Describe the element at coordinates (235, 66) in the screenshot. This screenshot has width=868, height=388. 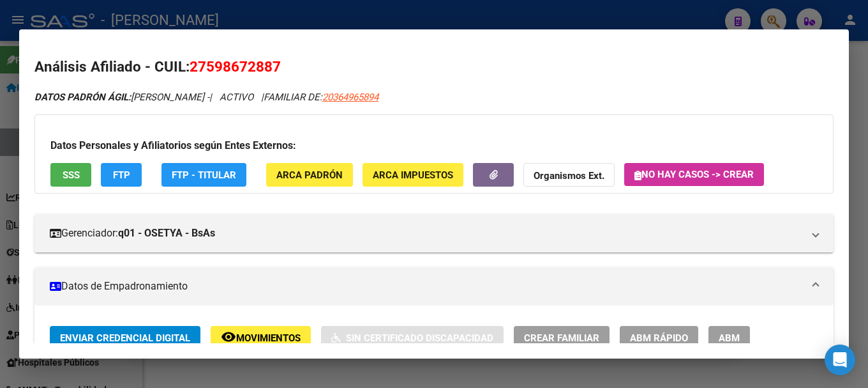
I see `span: 27598672887` at that location.